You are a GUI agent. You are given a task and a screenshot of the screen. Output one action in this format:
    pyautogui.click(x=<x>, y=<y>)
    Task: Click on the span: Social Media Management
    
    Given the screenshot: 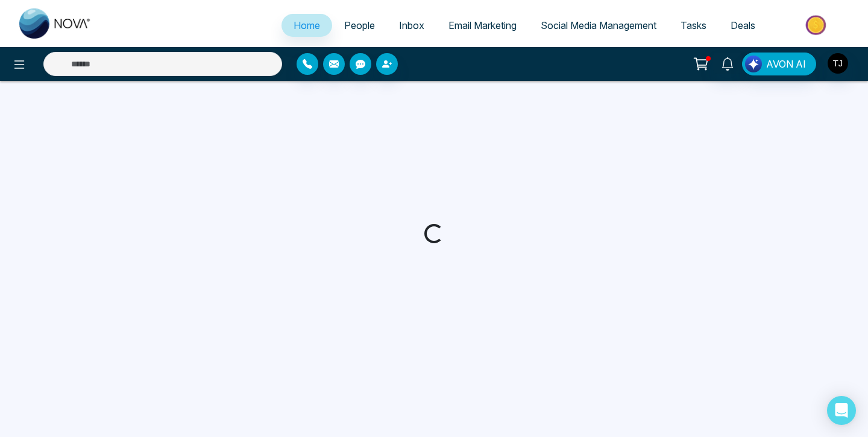 What is the action you would take?
    pyautogui.click(x=599, y=25)
    